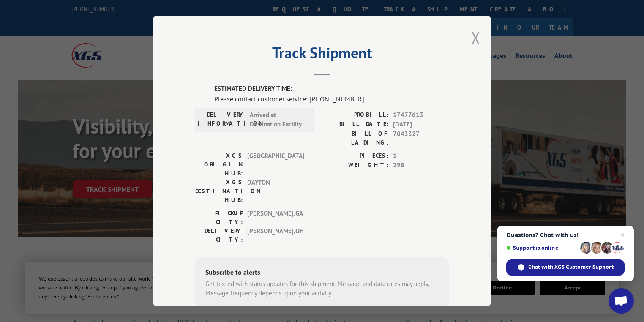 Image resolution: width=644 pixels, height=322 pixels. I want to click on div: Chat with XGS Customer Support, so click(565, 268).